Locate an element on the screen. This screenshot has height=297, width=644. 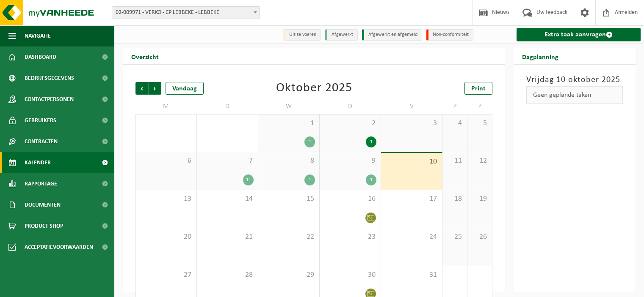
h2: Overzicht is located at coordinates (145, 56).